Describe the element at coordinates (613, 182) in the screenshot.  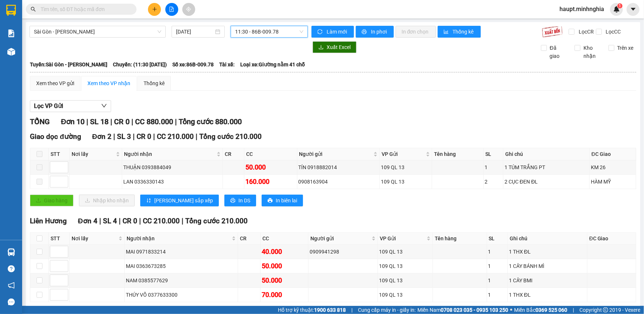
I see `td: HÀM MỸ` at that location.